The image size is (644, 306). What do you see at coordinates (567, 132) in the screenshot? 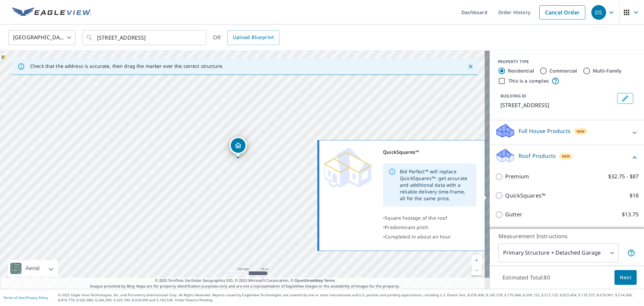
I see `div: Full House ProductsNew` at bounding box center [567, 132].